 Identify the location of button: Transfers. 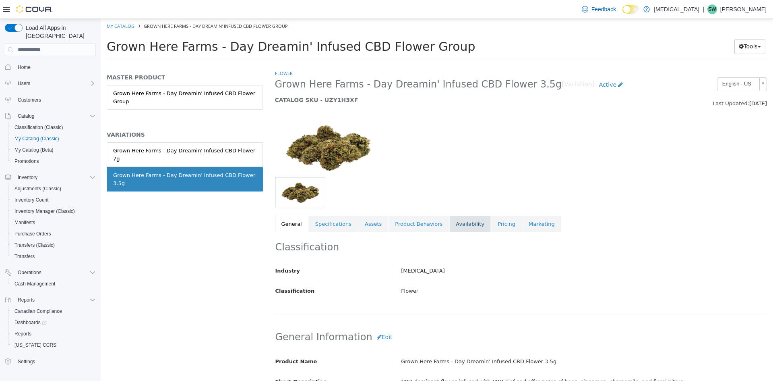
(54, 256).